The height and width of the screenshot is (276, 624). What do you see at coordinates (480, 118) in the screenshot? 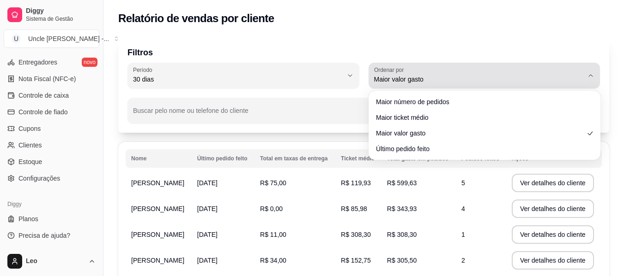
I see `span: Maior ticket médio` at bounding box center [480, 118].